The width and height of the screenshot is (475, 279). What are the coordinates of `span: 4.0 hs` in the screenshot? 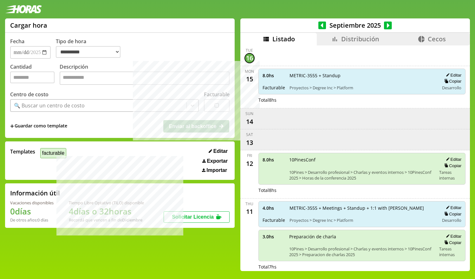 It's located at (274, 208).